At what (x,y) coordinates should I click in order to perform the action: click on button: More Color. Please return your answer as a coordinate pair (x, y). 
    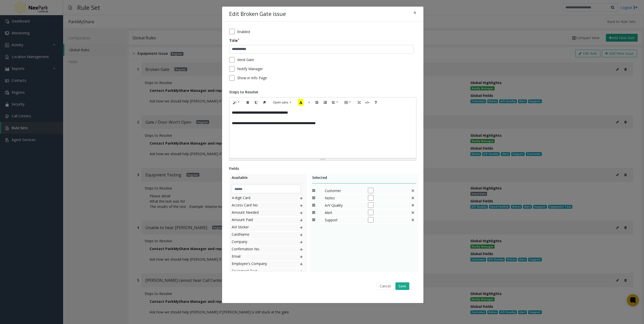
    Looking at the image, I should click on (308, 103).